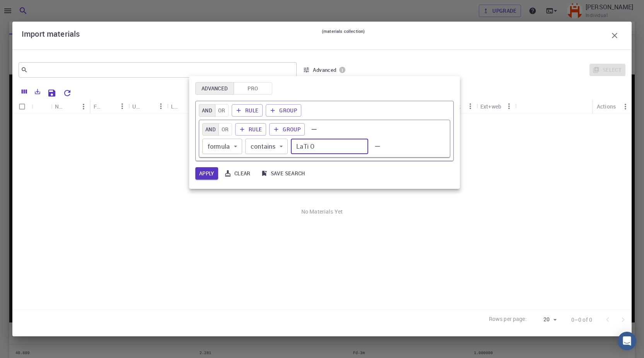  I want to click on button: Clear, so click(238, 174).